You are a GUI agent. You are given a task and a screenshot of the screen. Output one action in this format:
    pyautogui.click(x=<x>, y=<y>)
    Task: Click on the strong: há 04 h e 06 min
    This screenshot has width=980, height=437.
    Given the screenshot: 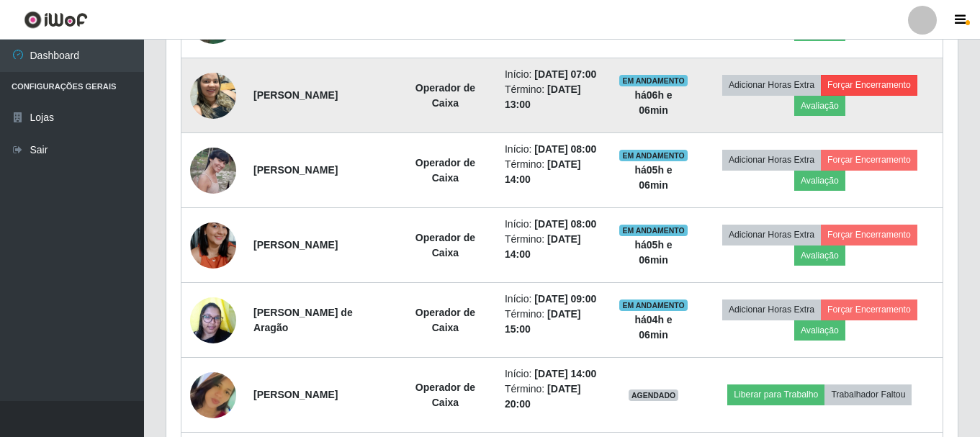 What is the action you would take?
    pyautogui.click(x=653, y=326)
    